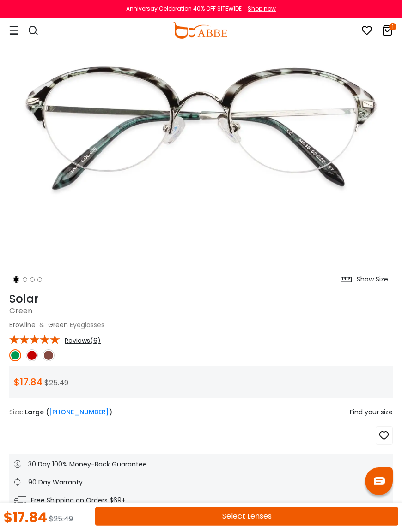  Describe the element at coordinates (22, 325) in the screenshot. I see `a: Browline` at that location.